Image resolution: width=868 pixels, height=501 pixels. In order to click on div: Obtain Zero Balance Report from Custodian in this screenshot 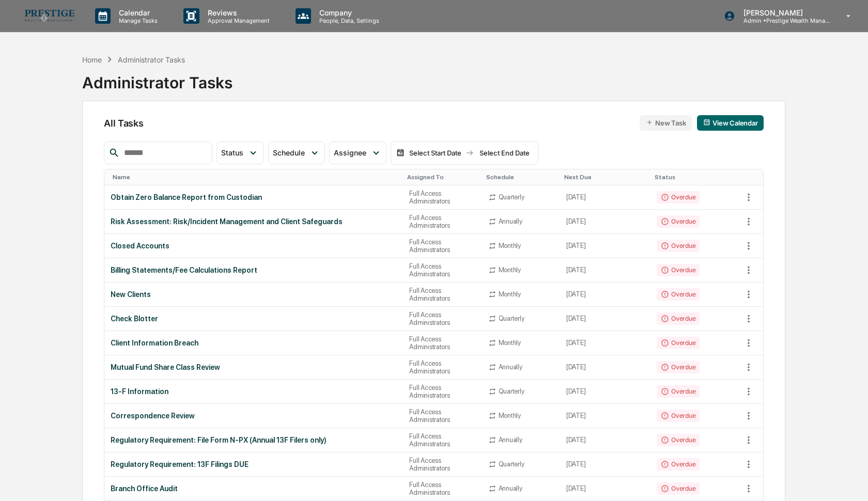, I will do `click(253, 197)`.